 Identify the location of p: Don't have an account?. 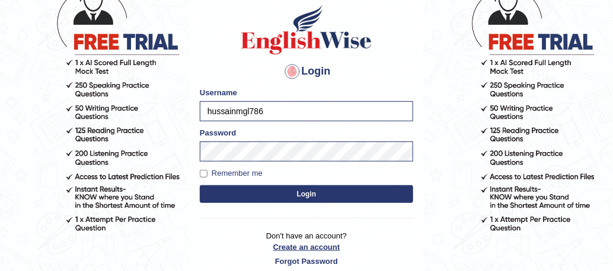
(306, 249).